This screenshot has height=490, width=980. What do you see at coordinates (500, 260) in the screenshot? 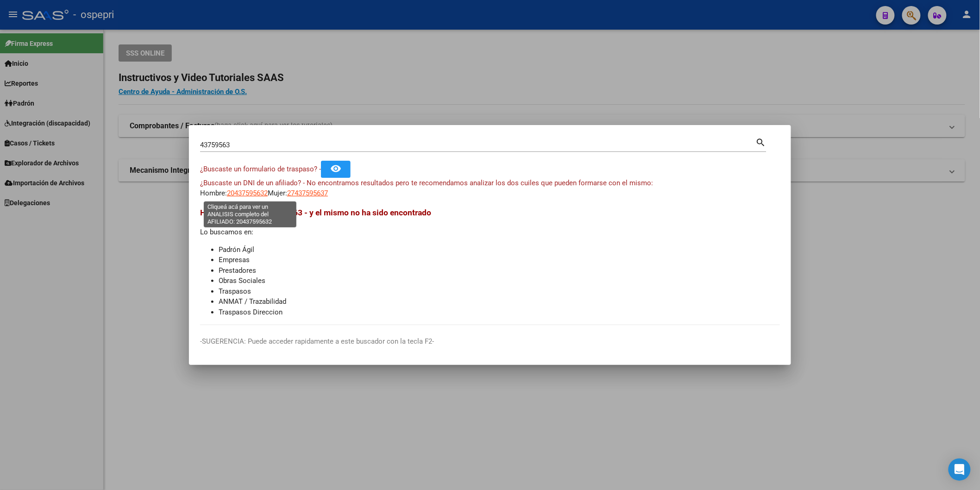
I see `li: Empresas` at bounding box center [500, 260].